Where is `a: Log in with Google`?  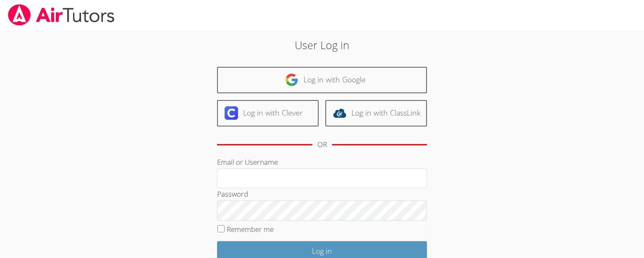
a: Log in with Google is located at coordinates (322, 79).